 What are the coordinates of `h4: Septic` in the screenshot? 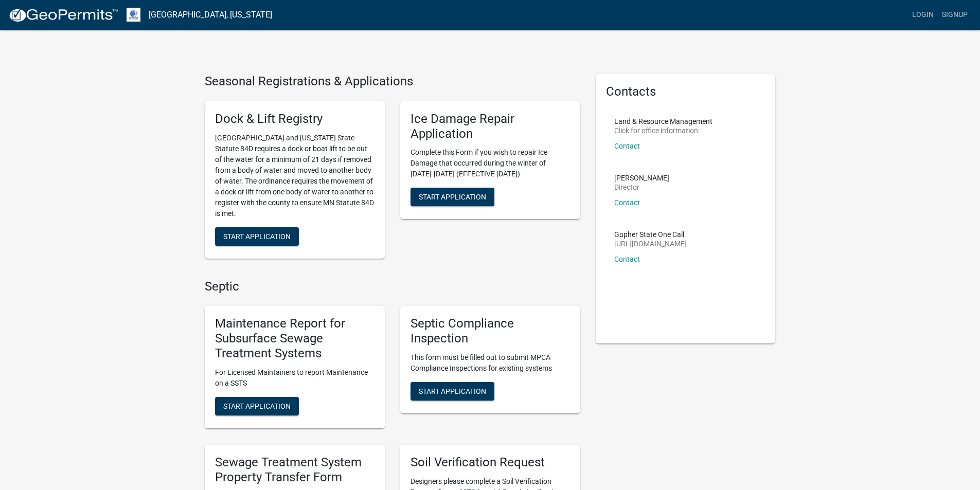 It's located at (392, 286).